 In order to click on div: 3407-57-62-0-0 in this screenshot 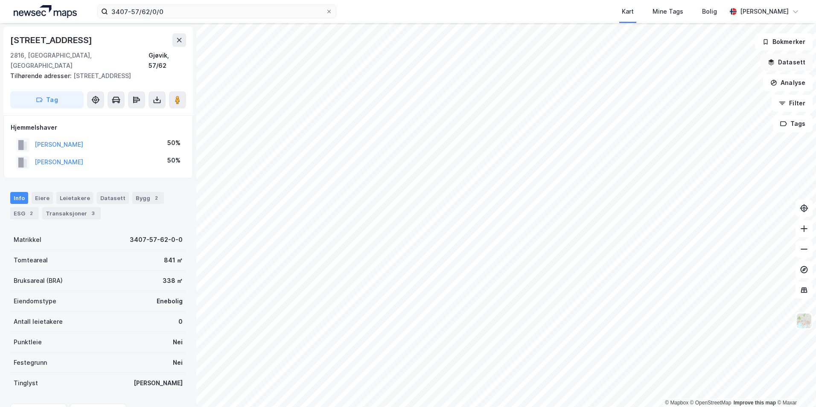, I will do `click(156, 240)`.